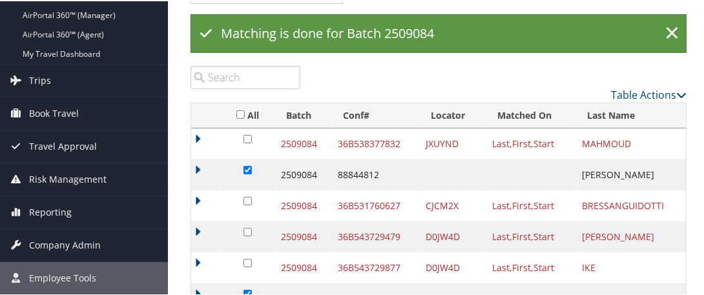 This screenshot has height=295, width=704. Describe the element at coordinates (375, 114) in the screenshot. I see `th: Conf#: activate to sort column ascending` at that location.